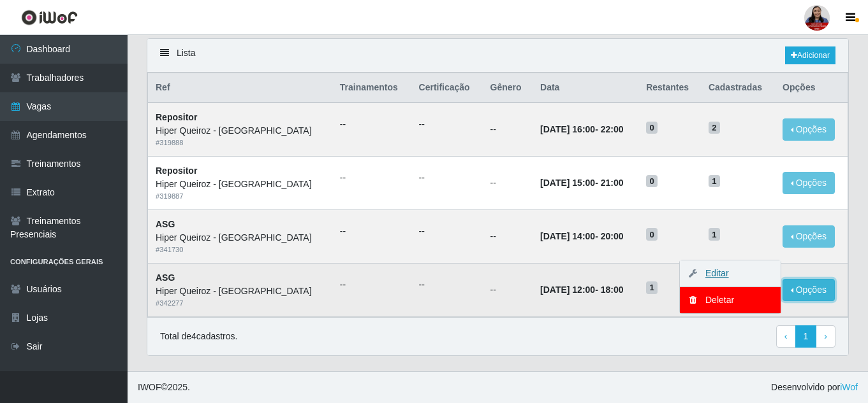 This screenshot has width=868, height=403. What do you see at coordinates (497, 55) in the screenshot?
I see `div: Lista` at bounding box center [497, 55].